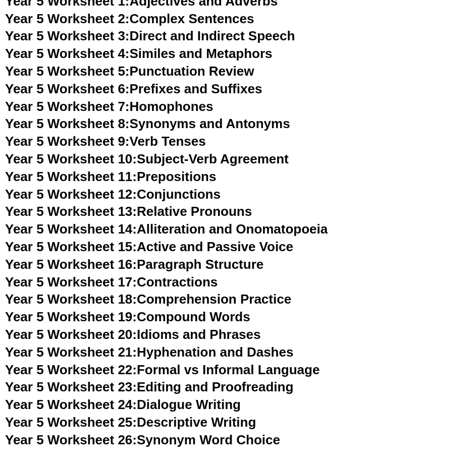 The image size is (476, 463). I want to click on a: Year 5 Worksheet 17:Contractions, so click(111, 282).